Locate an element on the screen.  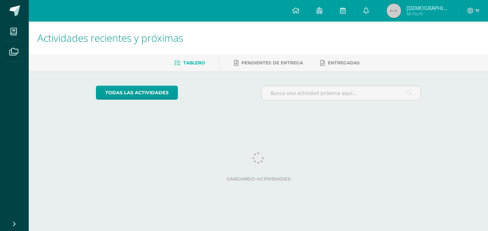
img: 45x45 is located at coordinates (394, 11).